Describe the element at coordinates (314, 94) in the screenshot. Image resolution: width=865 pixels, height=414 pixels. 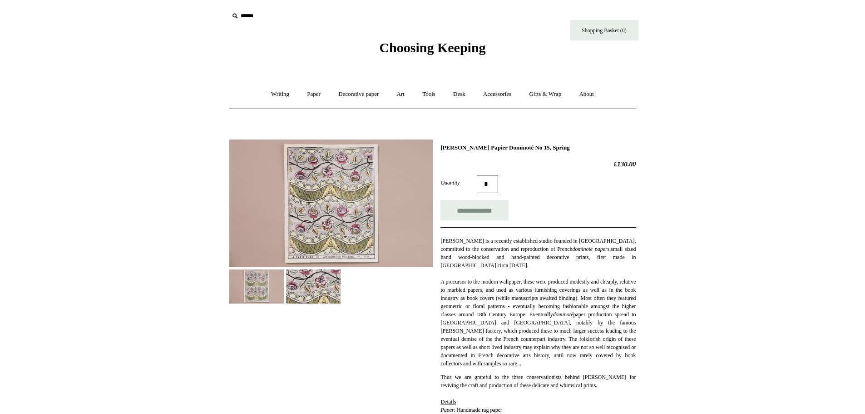
I see `a: Paper` at that location.